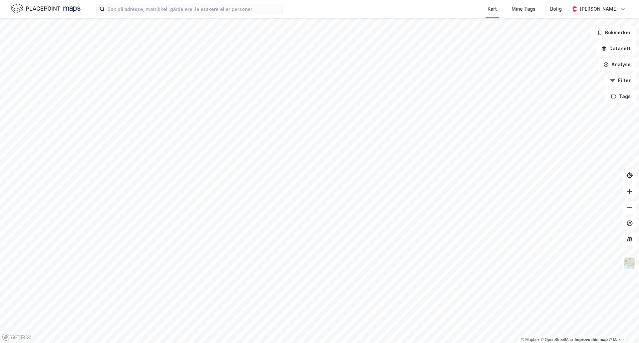 Image resolution: width=639 pixels, height=343 pixels. Describe the element at coordinates (17, 337) in the screenshot. I see `a: Mapbox homepage` at that location.